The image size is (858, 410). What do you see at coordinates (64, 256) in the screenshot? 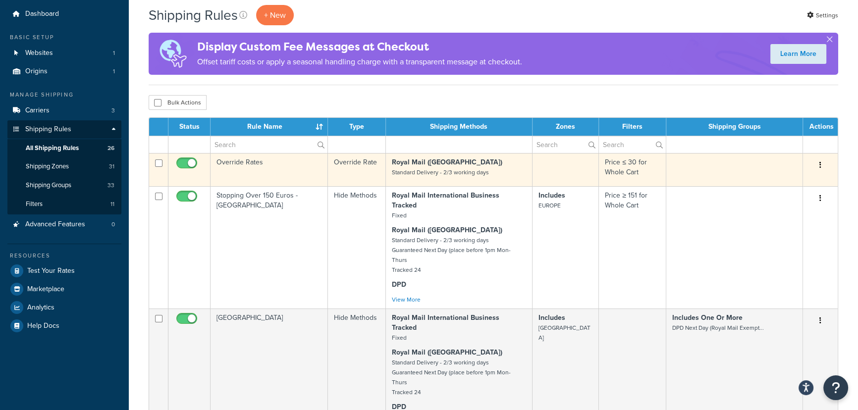
I see `div: Resources` at bounding box center [64, 256].